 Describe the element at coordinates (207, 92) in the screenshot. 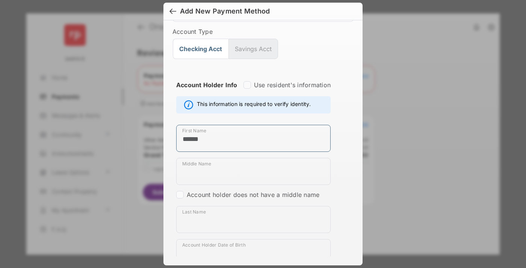

I see `strong: Account Holder Info` at that location.